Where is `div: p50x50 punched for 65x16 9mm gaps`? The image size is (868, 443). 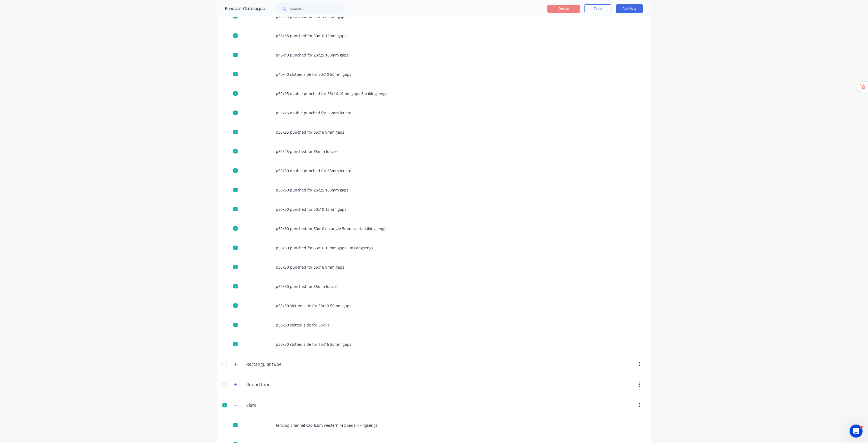
div: p50x50 punched for 65x16 9mm gaps is located at coordinates (434, 267).